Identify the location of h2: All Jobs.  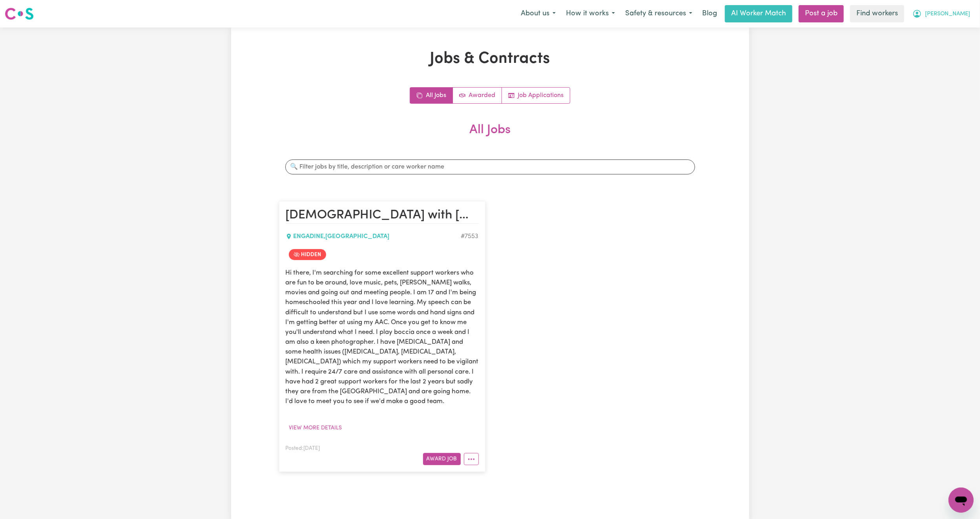
(490, 137).